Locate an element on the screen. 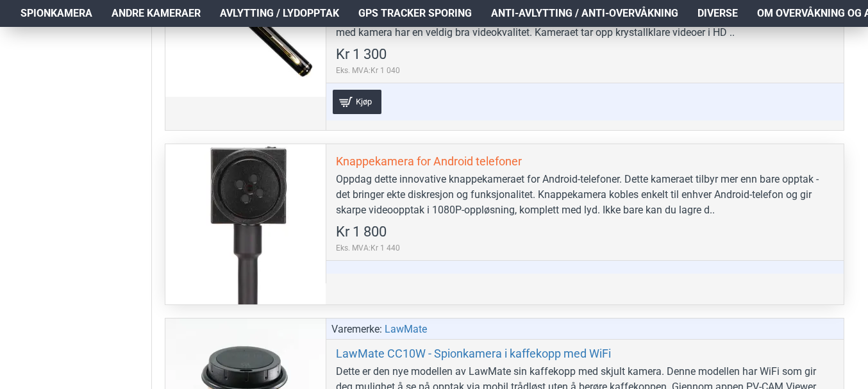 The height and width of the screenshot is (389, 868). span: Andre kameraer is located at coordinates (156, 13).